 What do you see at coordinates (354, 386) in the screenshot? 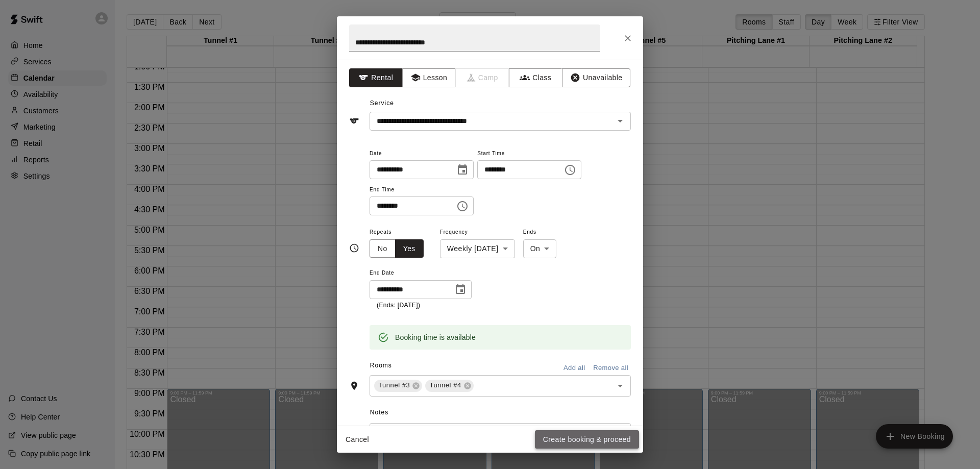
I see `svg: Rooms` at bounding box center [354, 386].